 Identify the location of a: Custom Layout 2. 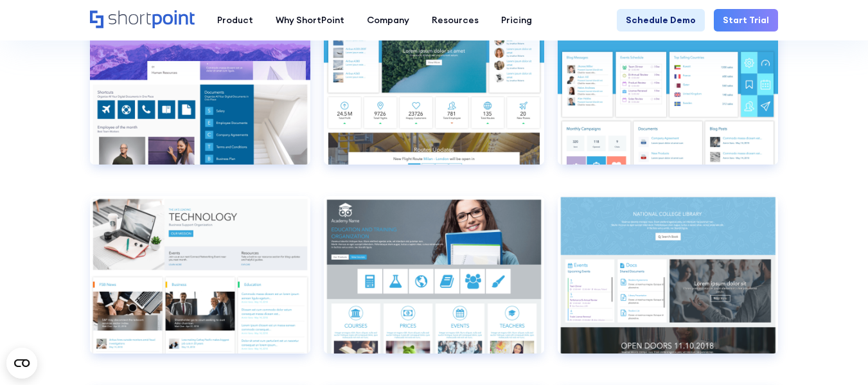
(434, 95).